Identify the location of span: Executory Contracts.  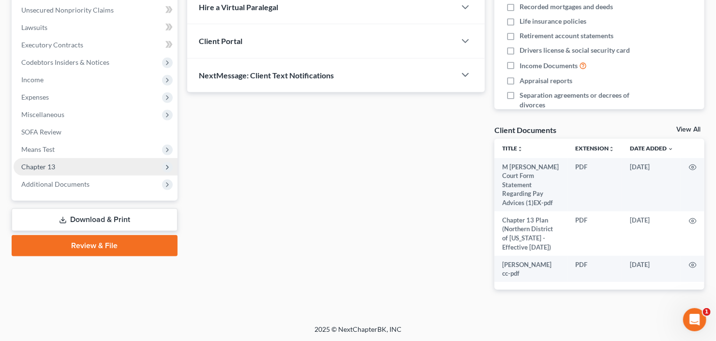
(52, 44).